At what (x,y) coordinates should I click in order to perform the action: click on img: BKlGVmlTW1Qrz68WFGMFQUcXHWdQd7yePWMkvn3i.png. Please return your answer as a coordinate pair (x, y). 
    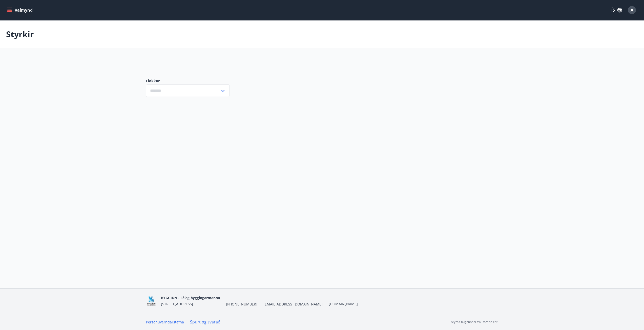
    Looking at the image, I should click on (151, 301).